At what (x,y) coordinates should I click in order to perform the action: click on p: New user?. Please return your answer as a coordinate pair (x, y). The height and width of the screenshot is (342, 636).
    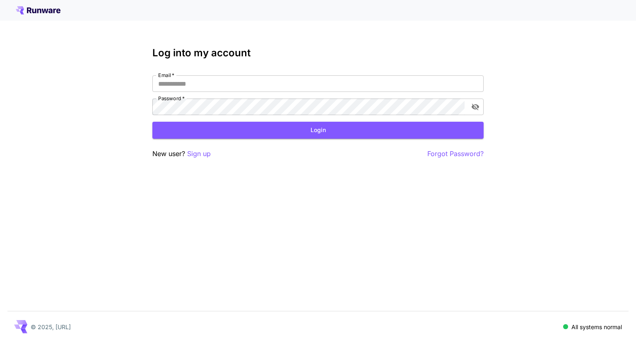
    Looking at the image, I should click on (181, 154).